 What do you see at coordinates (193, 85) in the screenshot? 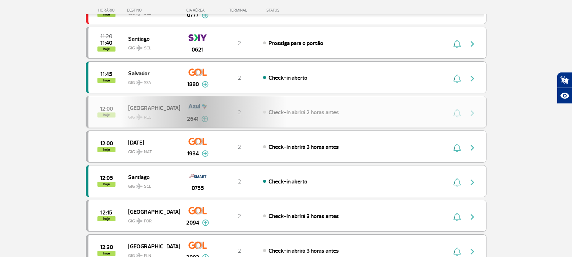
I see `span: 1880` at bounding box center [193, 85].